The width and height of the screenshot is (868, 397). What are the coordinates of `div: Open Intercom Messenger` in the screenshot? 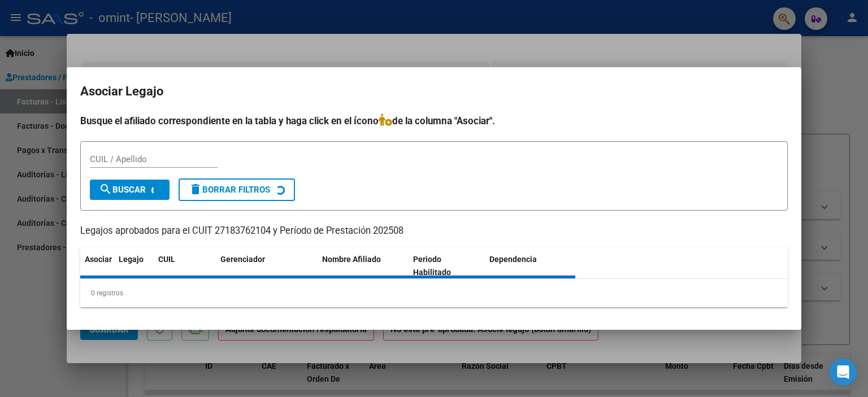 It's located at (843, 372).